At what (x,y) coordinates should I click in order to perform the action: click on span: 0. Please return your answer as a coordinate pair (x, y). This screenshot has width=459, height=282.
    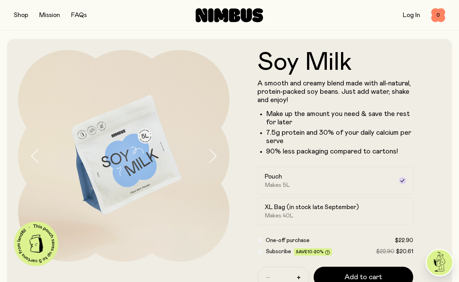
    Looking at the image, I should click on (438, 15).